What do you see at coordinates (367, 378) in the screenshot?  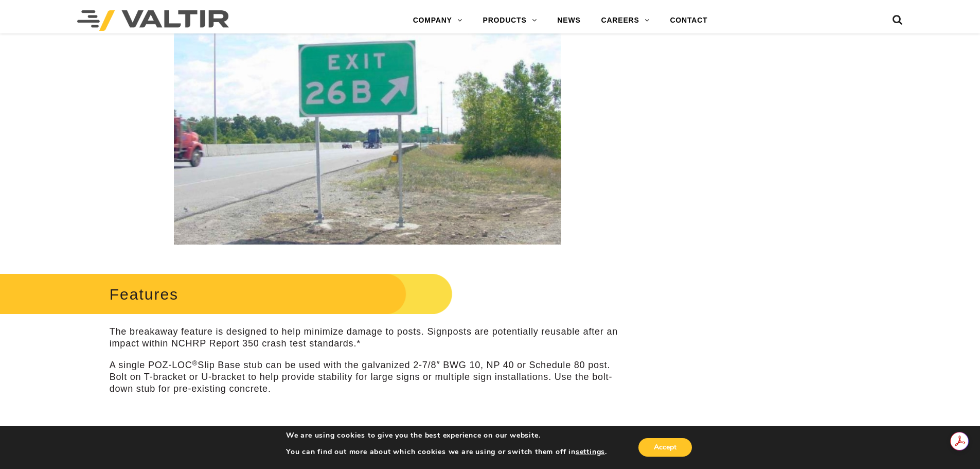 I see `p: A single POZ-LOC Slip Base stub can be used with the galvanized 2-7/8″ BWG 10, NP 40 or Schedule ...` at bounding box center [367, 378].